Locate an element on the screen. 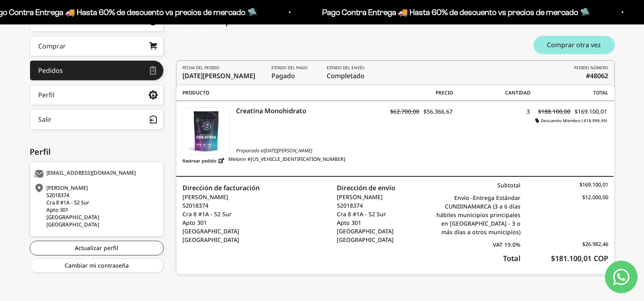 The image size is (644, 301). div: VAT 19.0% is located at coordinates (477, 244).